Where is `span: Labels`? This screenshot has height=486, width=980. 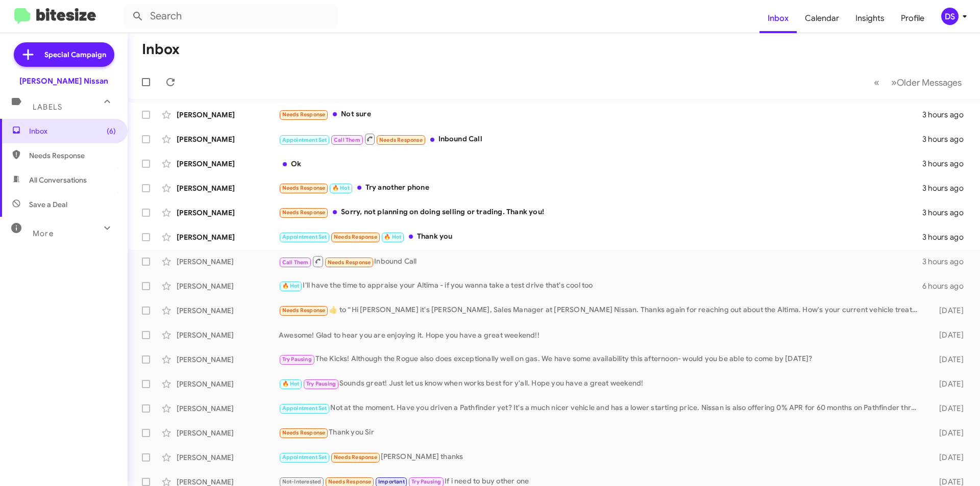
span: Labels is located at coordinates (48, 107).